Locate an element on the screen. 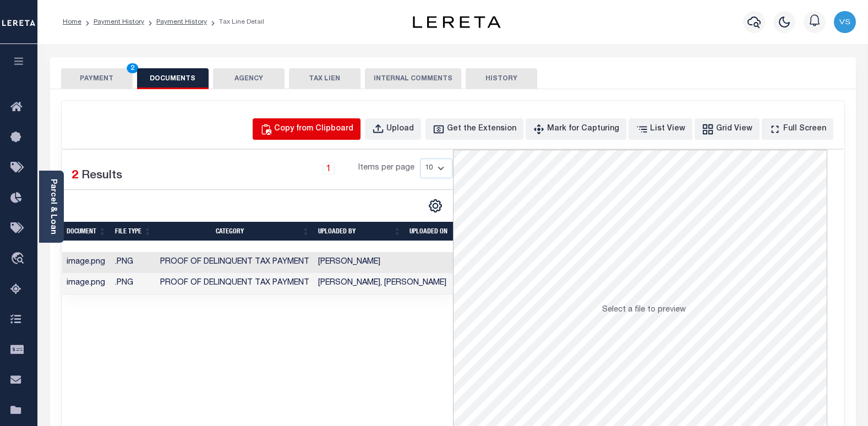  img: logo-dark.svg is located at coordinates (457, 22).